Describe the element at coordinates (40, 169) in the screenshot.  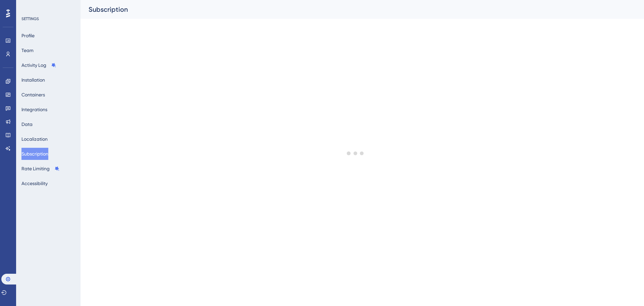
I see `button: Rate Limiting` at that location.